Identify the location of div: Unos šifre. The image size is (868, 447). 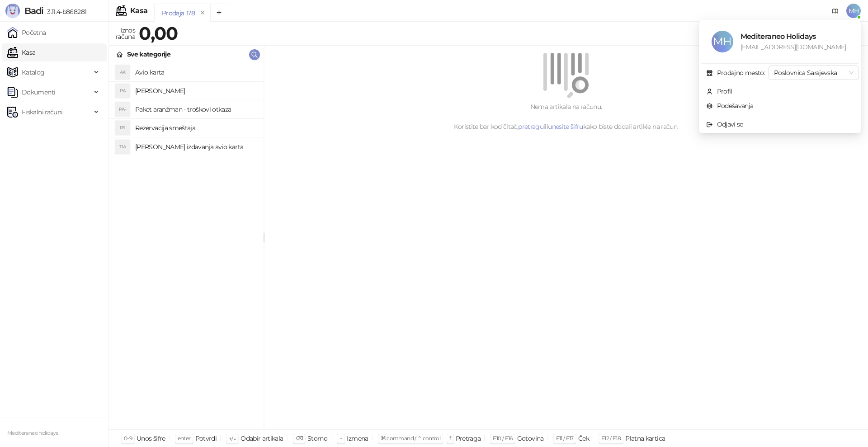
(151, 438).